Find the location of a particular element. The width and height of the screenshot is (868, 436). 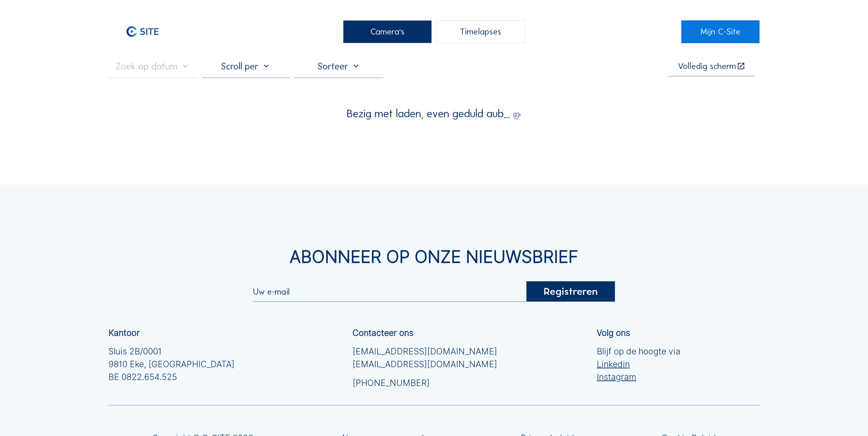

input: Zoek op datum 󰅀 is located at coordinates (152, 66).